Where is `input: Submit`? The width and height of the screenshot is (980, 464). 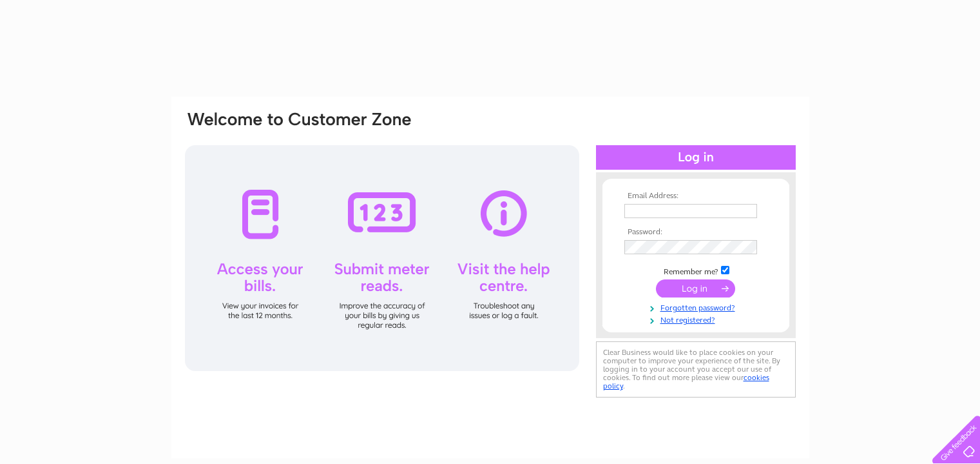 input: Submit is located at coordinates (695, 288).